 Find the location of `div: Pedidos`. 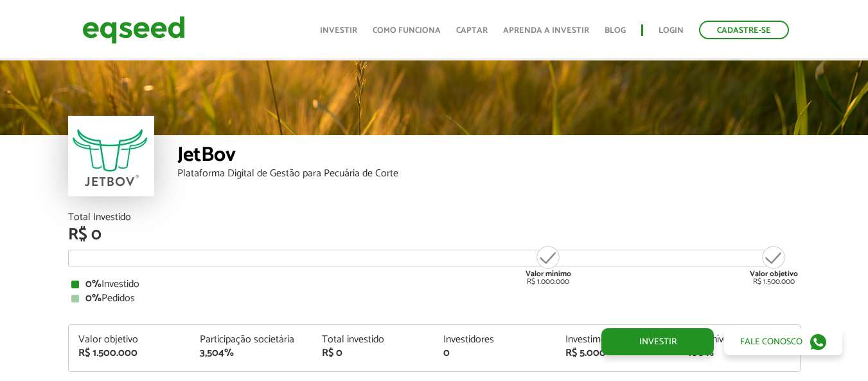

div: Pedidos is located at coordinates (434, 298).